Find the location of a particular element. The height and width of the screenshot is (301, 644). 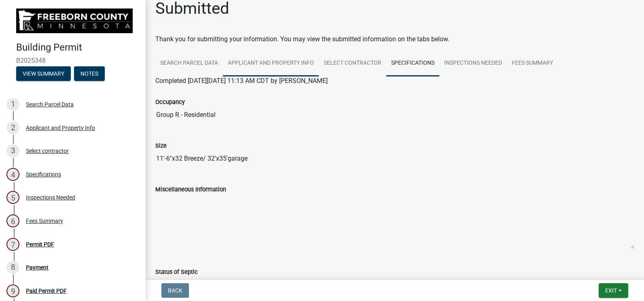

div: Permit PDF is located at coordinates (40, 244).